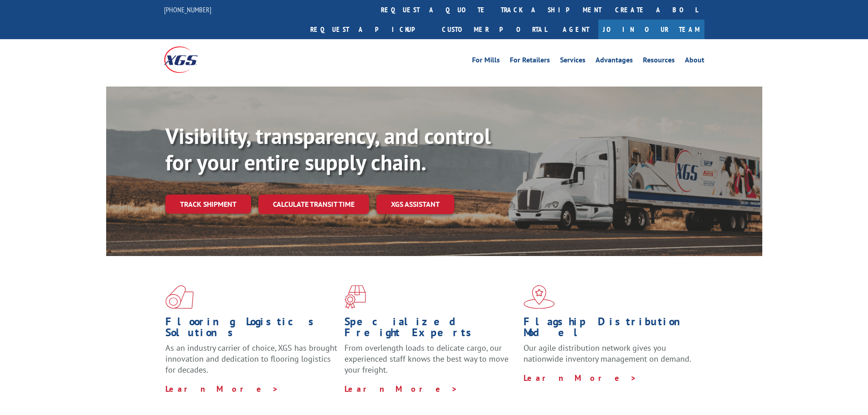 The width and height of the screenshot is (868, 415). What do you see at coordinates (576, 29) in the screenshot?
I see `a: Agent` at bounding box center [576, 29].